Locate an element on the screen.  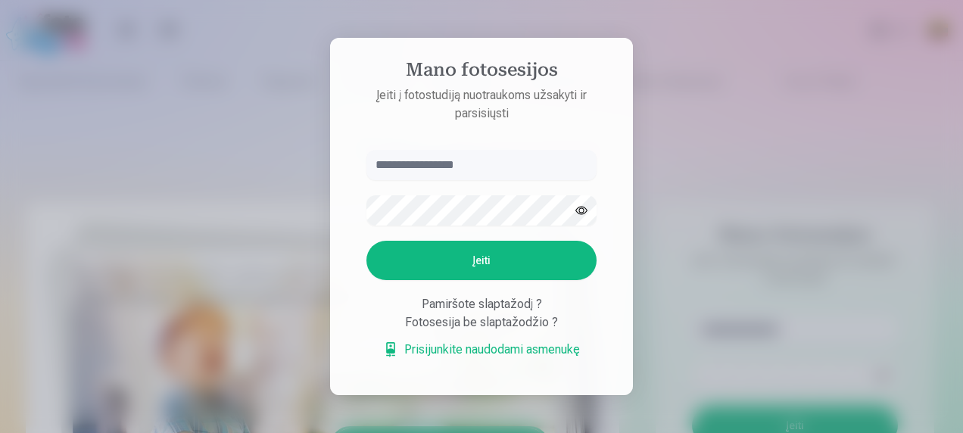
p: Įeiti į fotostudiją nuotraukoms užsakyti ir parsisiųsti is located at coordinates (482, 105).